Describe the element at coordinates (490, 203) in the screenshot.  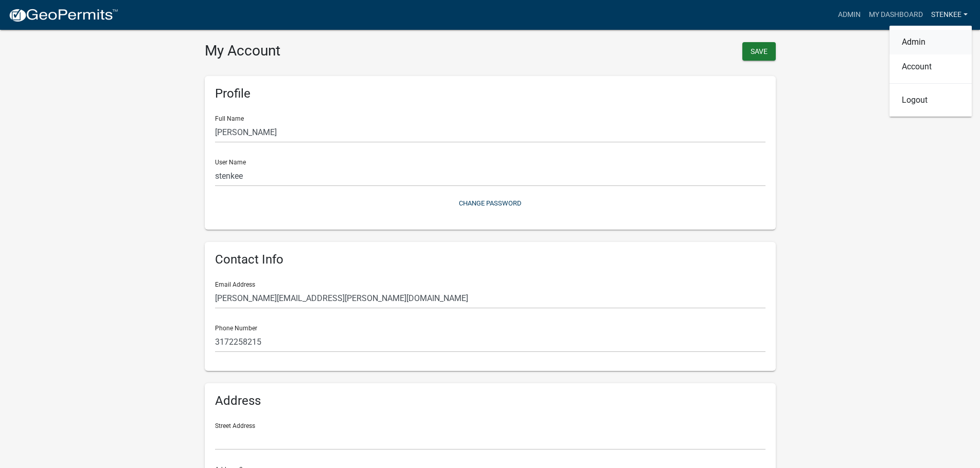
I see `button: Change Password` at that location.